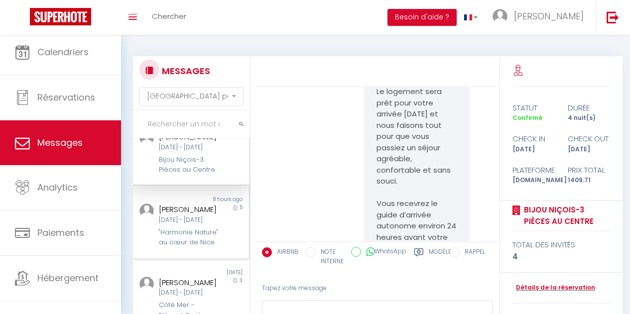 The height and width of the screenshot is (314, 630). What do you see at coordinates (169, 16) in the screenshot?
I see `span: Chercher` at bounding box center [169, 16].